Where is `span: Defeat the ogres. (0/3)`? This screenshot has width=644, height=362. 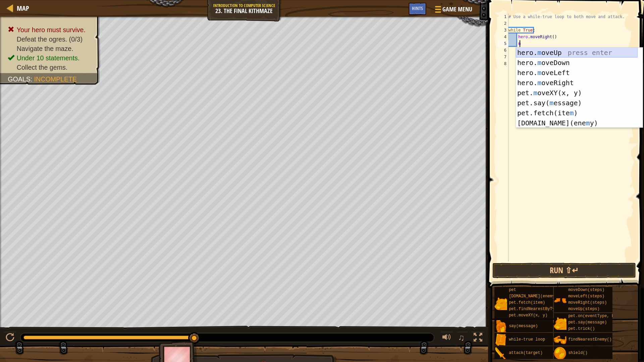
span: Defeat the ogres. (0/3) is located at coordinates (49, 39).